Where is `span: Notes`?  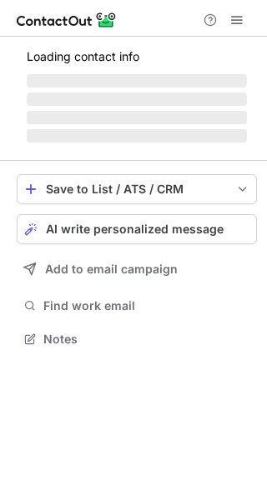 span: Notes is located at coordinates (147, 339).